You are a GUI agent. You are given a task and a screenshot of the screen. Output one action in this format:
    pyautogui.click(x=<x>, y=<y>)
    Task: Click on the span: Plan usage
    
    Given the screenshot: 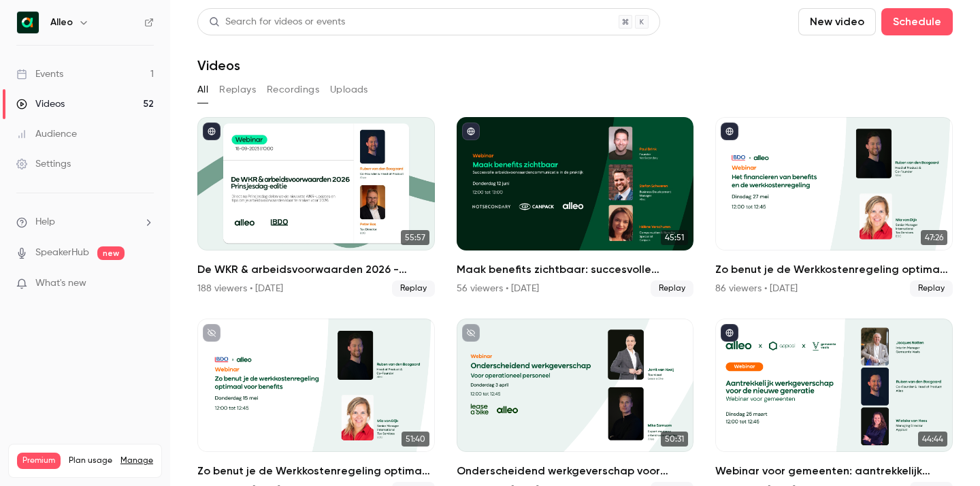 What is the action you would take?
    pyautogui.click(x=90, y=461)
    